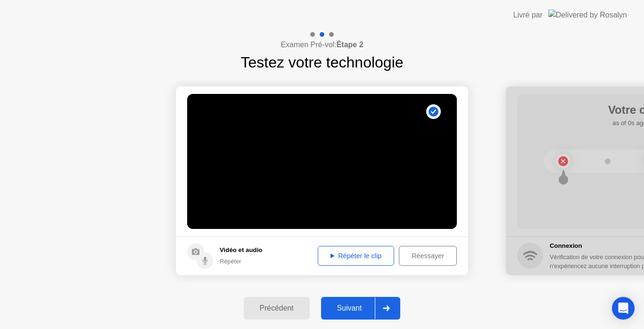  What do you see at coordinates (528, 15) in the screenshot?
I see `div: Livré par` at bounding box center [528, 15].